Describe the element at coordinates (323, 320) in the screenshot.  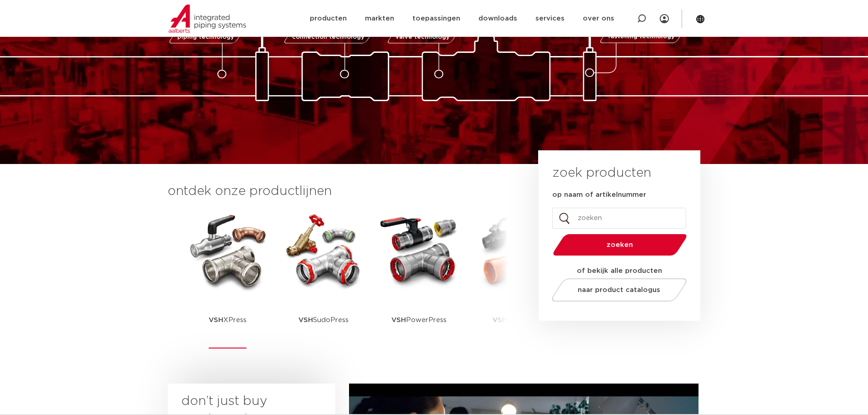
I see `p: SudoPress` at that location.